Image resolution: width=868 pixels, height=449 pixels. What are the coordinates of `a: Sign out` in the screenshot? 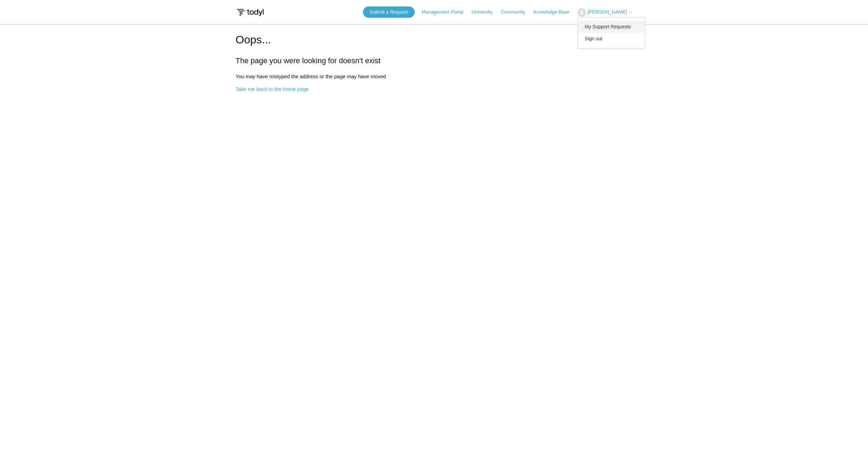 It's located at (611, 38).